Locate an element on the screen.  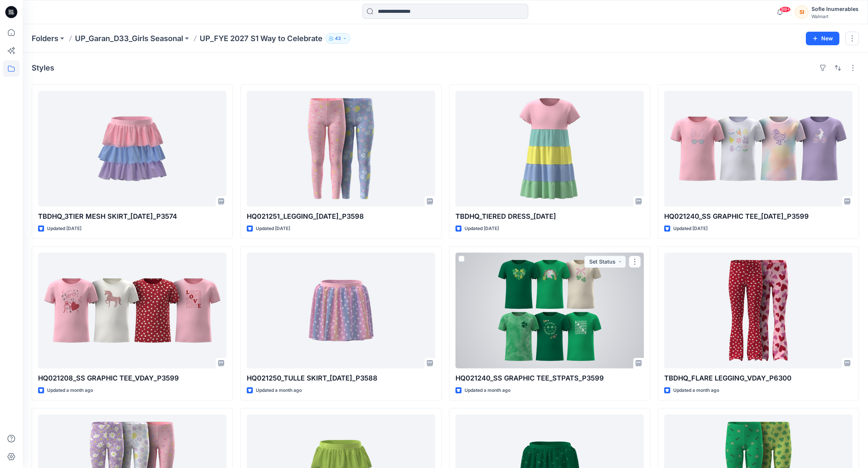
h4: Styles is located at coordinates (43, 68).